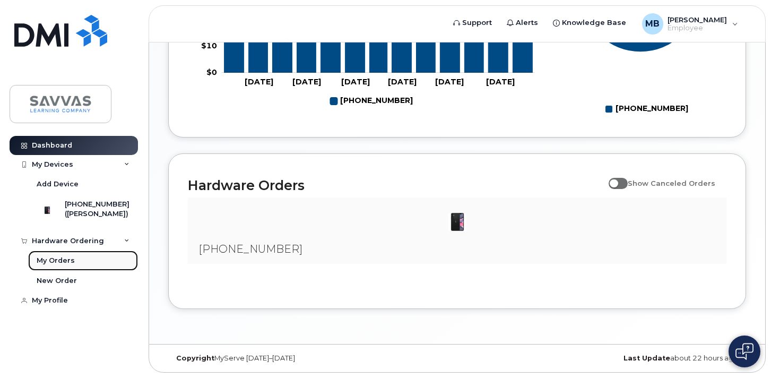  I want to click on a: Alerts, so click(522, 23).